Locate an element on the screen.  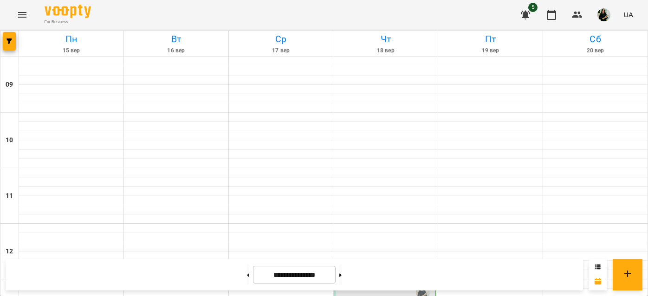
button: UA is located at coordinates (628, 14).